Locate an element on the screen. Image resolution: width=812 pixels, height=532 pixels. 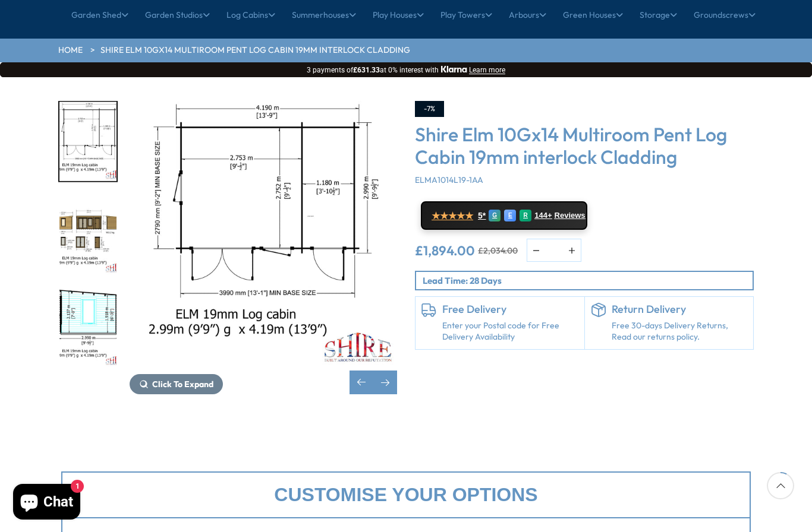
div: 5 / 11 is located at coordinates (88, 327).